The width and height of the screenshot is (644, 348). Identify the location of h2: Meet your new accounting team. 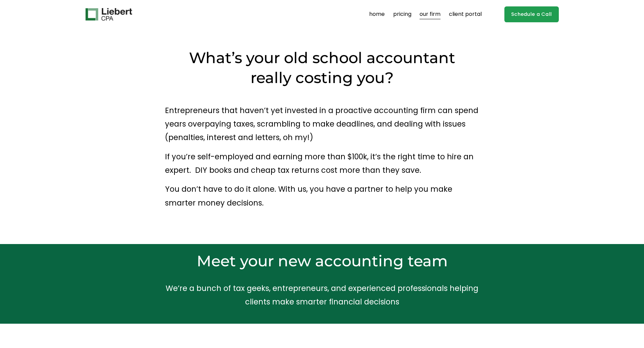
(322, 261).